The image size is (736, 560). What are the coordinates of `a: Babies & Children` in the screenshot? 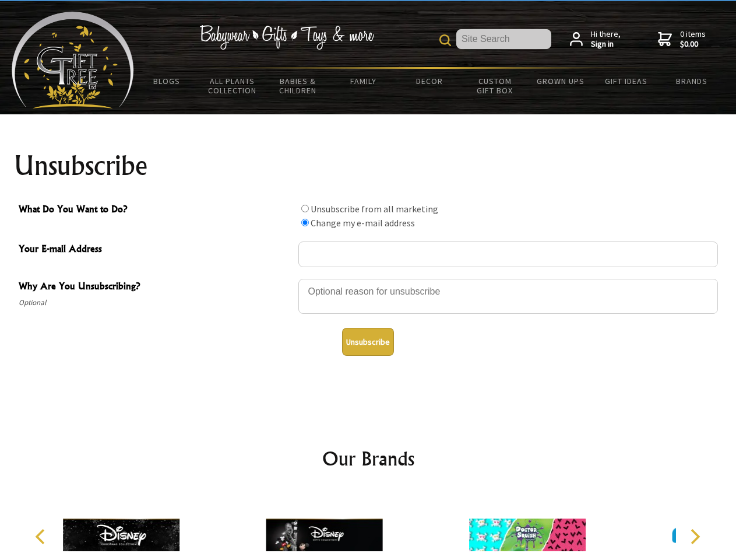 It's located at (298, 86).